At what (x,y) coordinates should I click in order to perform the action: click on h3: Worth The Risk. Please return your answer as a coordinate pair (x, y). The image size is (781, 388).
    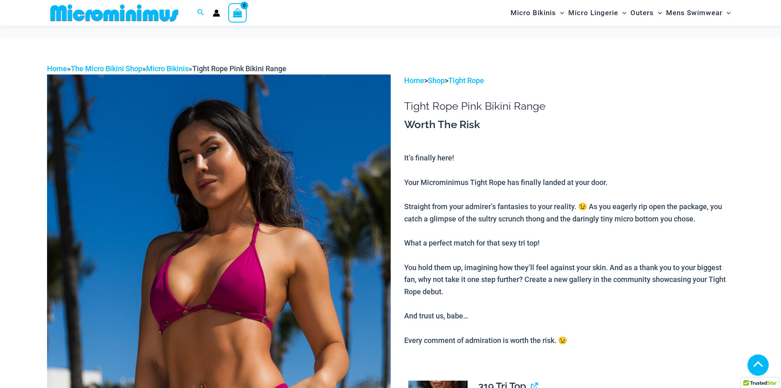
    Looking at the image, I should click on (569, 125).